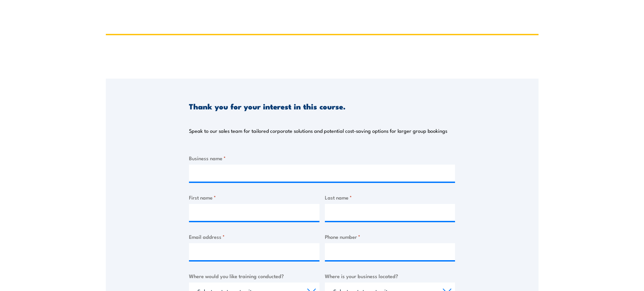 The image size is (644, 291). Describe the element at coordinates (391, 236) in the screenshot. I see `label: Phone number` at that location.